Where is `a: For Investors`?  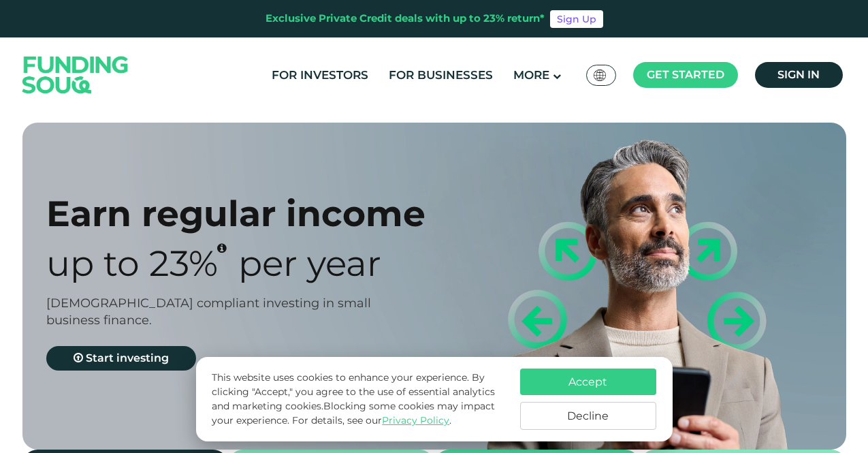 a: For Investors is located at coordinates (320, 75).